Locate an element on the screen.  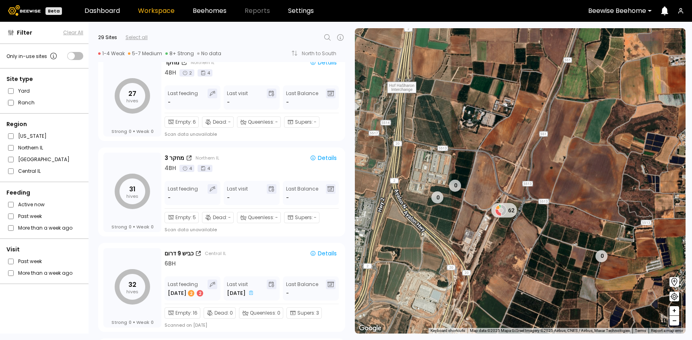
div: 8+ Strong is located at coordinates (180, 54).